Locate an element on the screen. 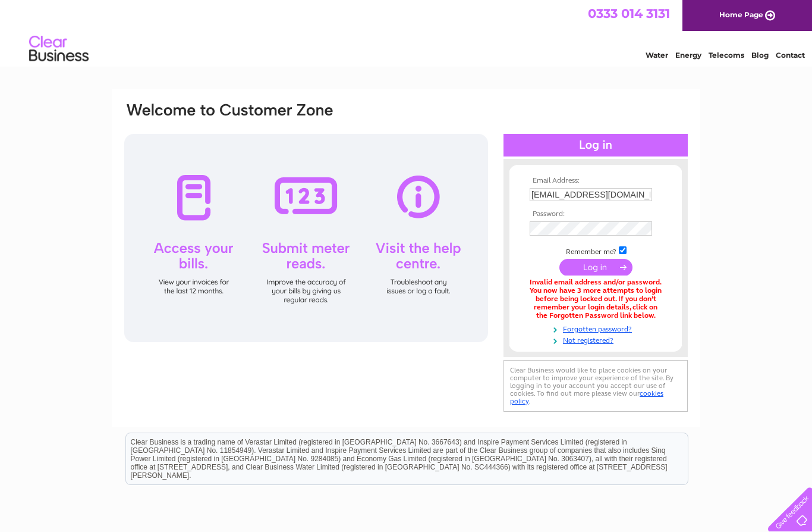 This screenshot has width=812, height=532. th: Password: is located at coordinates (596, 214).